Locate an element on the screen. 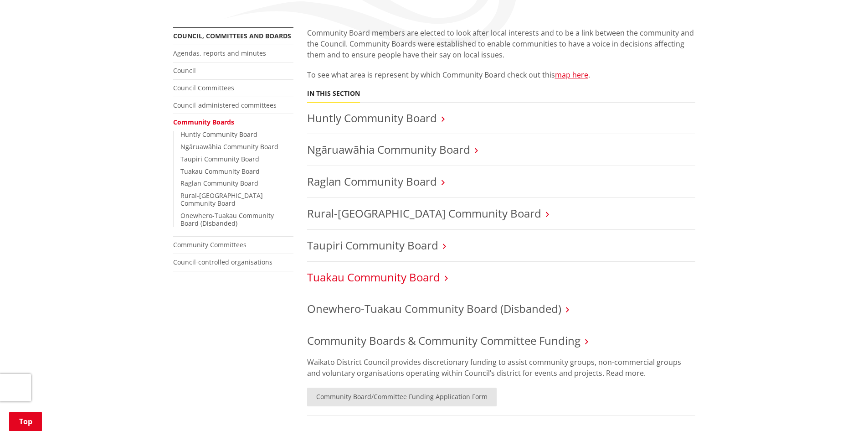 The width and height of the screenshot is (868, 431). a: Community Board/Committee Funding Application Form is located at coordinates (402, 397).